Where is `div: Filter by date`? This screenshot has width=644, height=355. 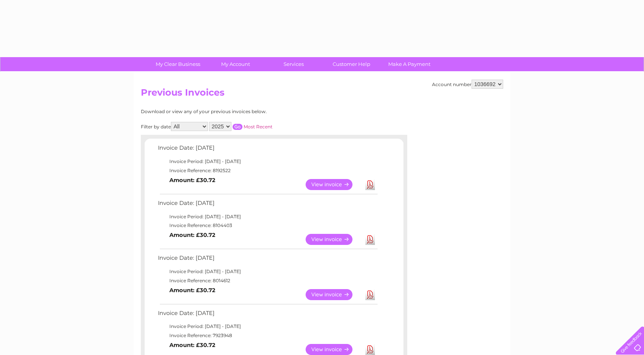
div: Filter by date is located at coordinates (241, 126).